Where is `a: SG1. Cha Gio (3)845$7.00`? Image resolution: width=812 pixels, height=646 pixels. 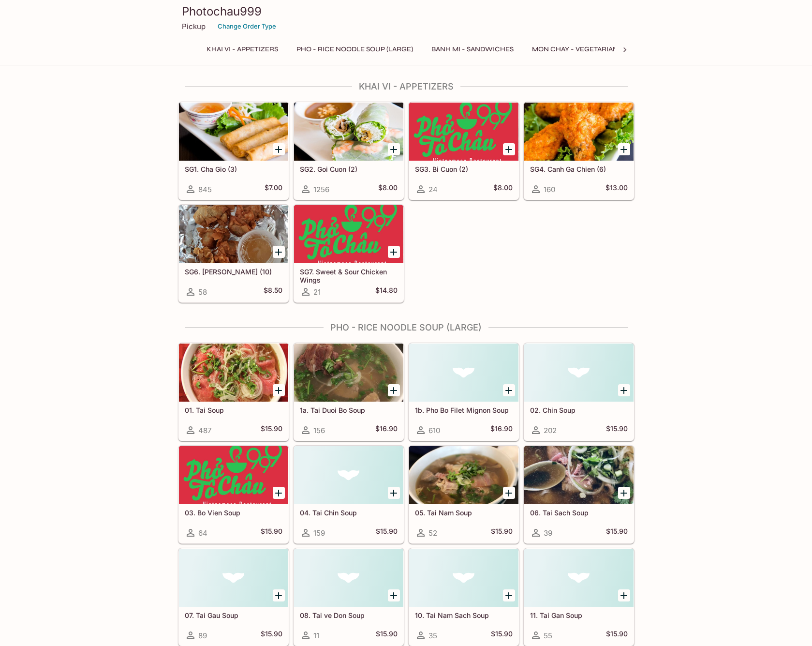
a: SG1. Cha Gio (3)845$7.00 is located at coordinates (234, 151).